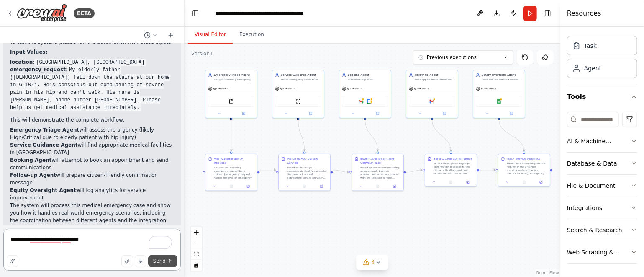  I want to click on div: Book Appointment and CommunicateBased on the service matching, autonomously book an appointment o..., so click(377, 172).